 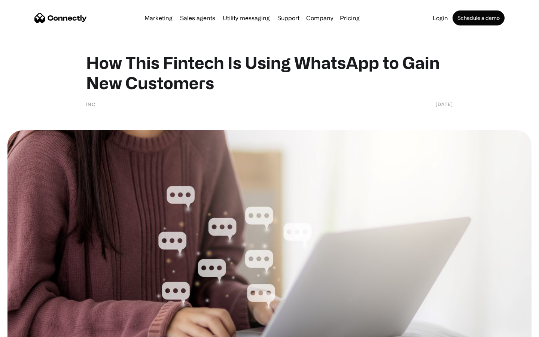 I want to click on ul: Language list, so click(x=30, y=329).